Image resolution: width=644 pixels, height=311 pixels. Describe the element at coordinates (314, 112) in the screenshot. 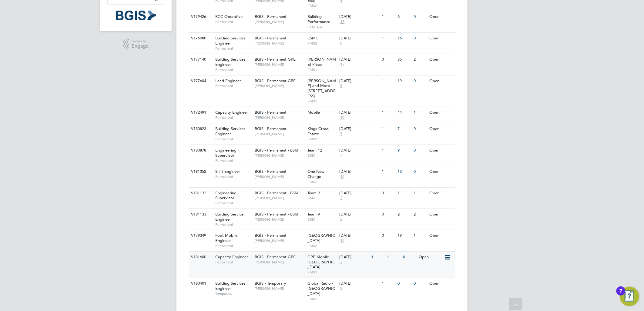

I see `span: Mobile` at that location.